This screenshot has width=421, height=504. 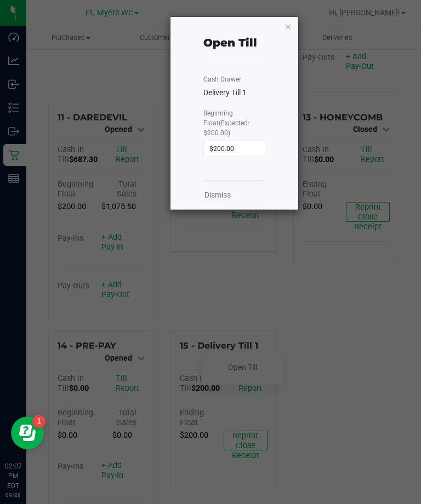 I want to click on div: Open Till, so click(x=230, y=43).